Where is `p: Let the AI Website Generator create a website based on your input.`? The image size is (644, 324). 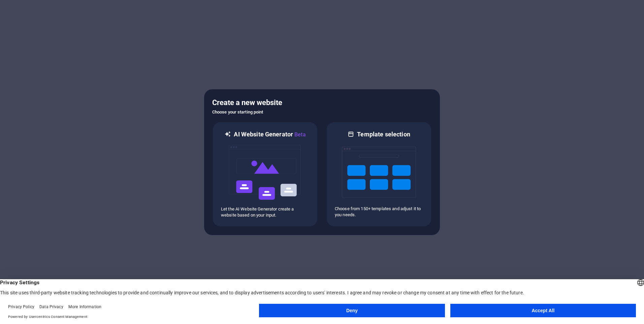
p: Let the AI Website Generator create a website based on your input. is located at coordinates (265, 212).